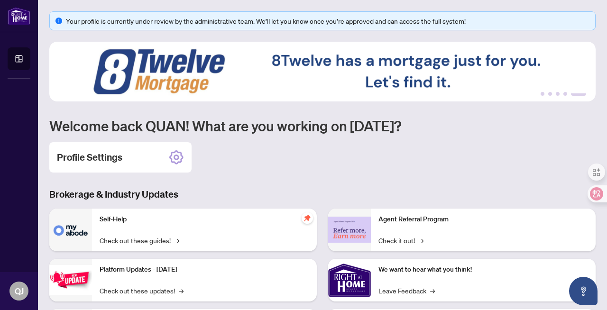 The image size is (607, 310). What do you see at coordinates (558, 94) in the screenshot?
I see `button: 3` at bounding box center [558, 94].